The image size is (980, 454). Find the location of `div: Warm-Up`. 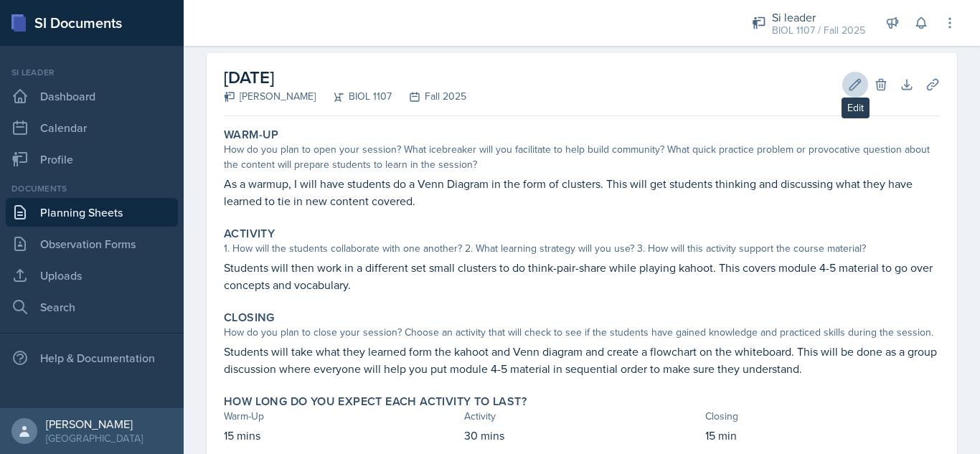

div: Warm-Up is located at coordinates (341, 416).